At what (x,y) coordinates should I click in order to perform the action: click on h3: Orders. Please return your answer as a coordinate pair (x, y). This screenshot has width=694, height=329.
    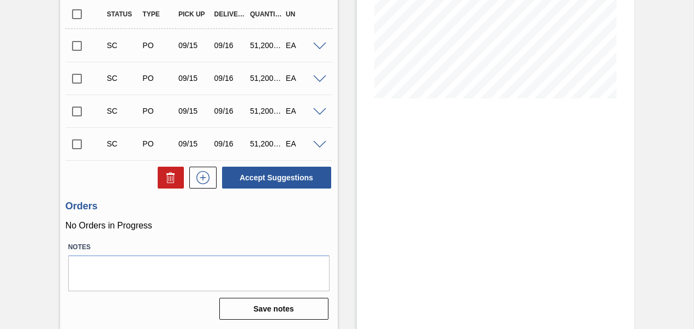
    Looking at the image, I should click on (199, 206).